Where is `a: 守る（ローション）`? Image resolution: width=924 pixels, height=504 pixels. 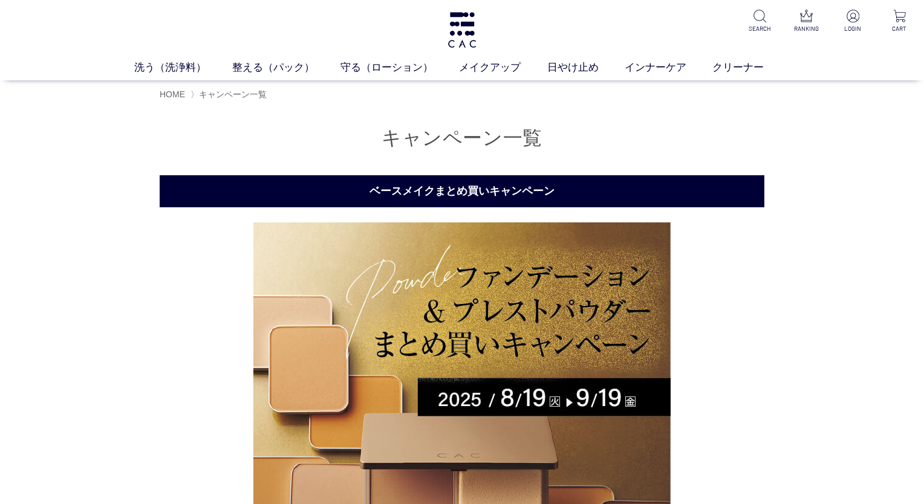
a: 守る（ローション） is located at coordinates (400, 68).